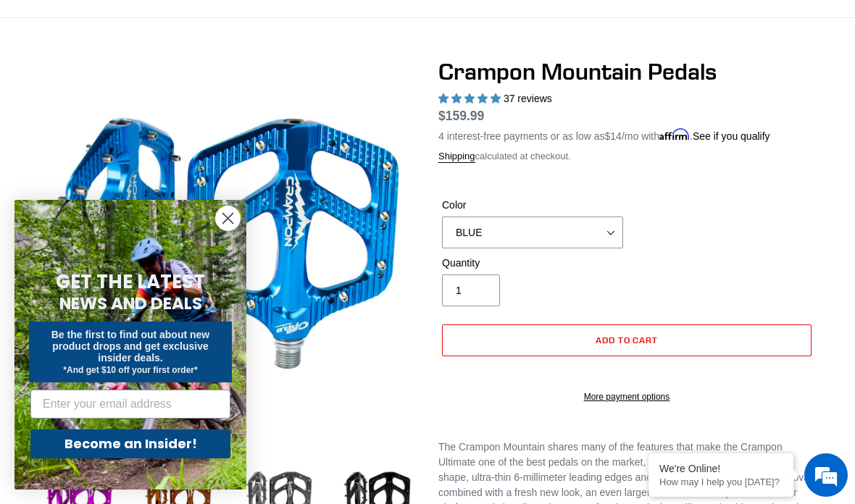  What do you see at coordinates (626, 72) in the screenshot?
I see `h1: Crampon Mountain Pedals` at bounding box center [626, 72].